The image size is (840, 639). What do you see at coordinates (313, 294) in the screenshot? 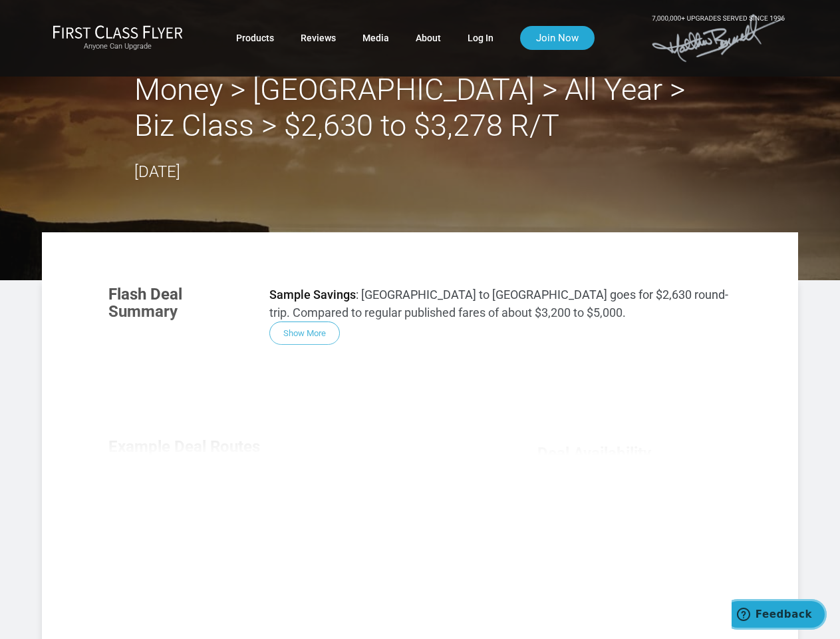
I see `strong: Sample Savings` at bounding box center [313, 294].